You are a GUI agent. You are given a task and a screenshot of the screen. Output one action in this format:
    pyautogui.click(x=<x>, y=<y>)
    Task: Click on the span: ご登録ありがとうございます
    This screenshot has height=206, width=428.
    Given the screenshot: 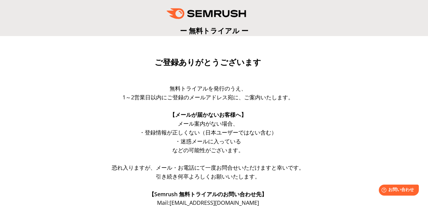 What is the action you would take?
    pyautogui.click(x=208, y=62)
    